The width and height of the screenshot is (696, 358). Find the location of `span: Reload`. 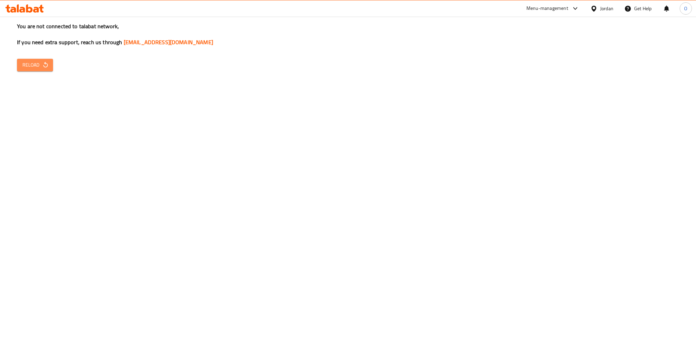

span: Reload is located at coordinates (35, 65).